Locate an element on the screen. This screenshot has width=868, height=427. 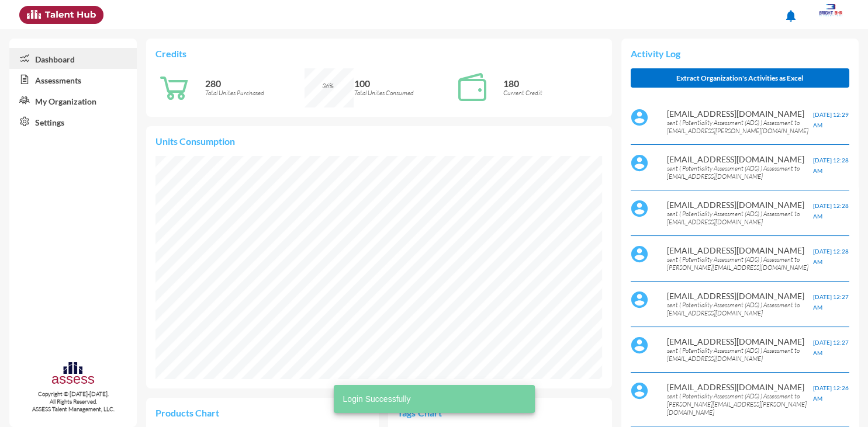
a: My Organization is located at coordinates (73, 100).